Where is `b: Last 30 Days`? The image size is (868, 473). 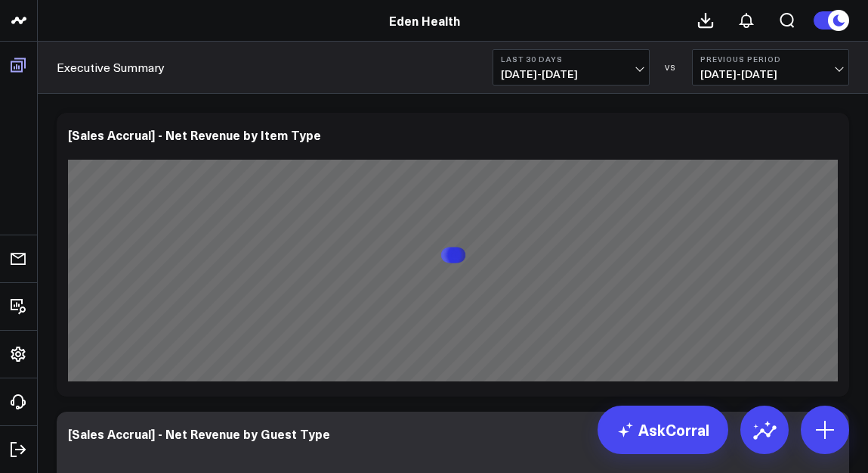
b: Last 30 Days is located at coordinates (571, 59).